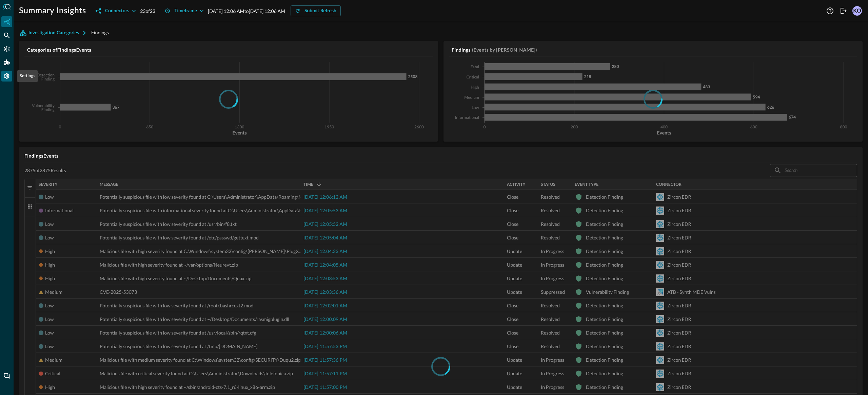 The width and height of the screenshot is (868, 395). Describe the element at coordinates (147, 11) in the screenshot. I see `p: 23 of 23` at that location.